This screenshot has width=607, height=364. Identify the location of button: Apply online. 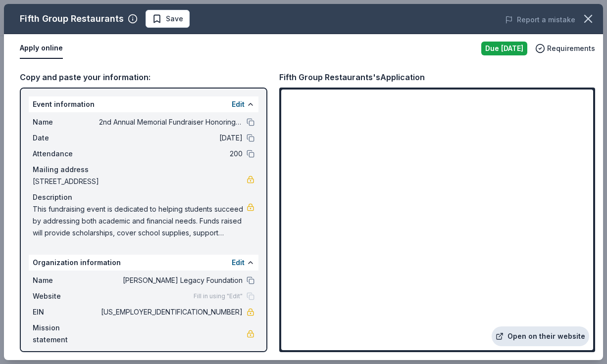
(41, 48).